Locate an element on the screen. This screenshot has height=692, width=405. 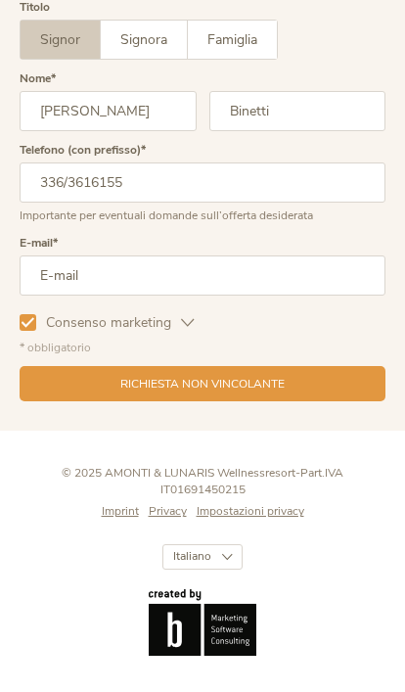
input: E-mail is located at coordinates (203, 275).